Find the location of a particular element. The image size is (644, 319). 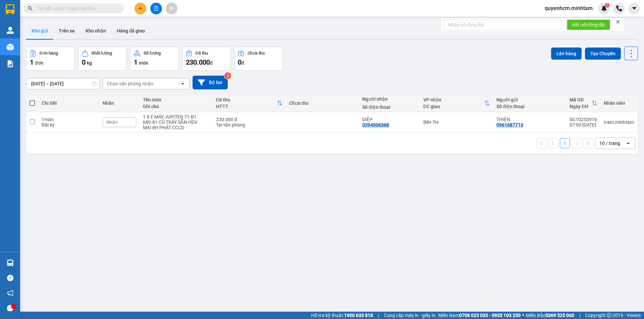

div: Bất kỳ is located at coordinates (69, 125).